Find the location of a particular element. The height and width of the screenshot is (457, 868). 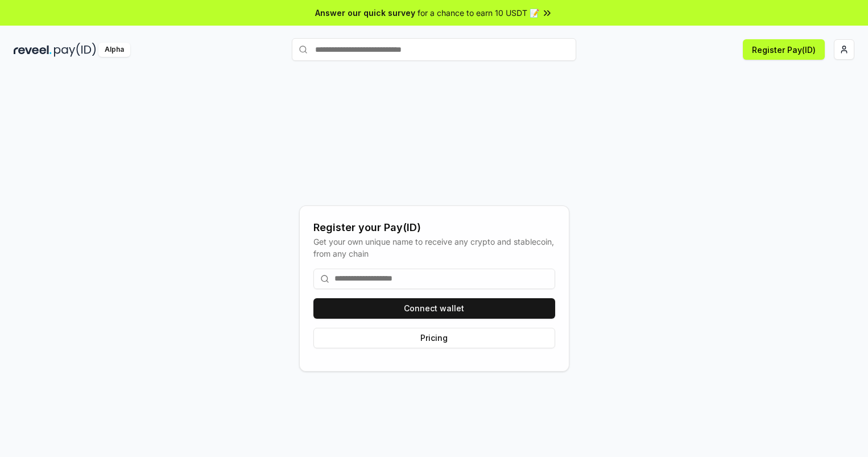

button: Register Pay(ID) is located at coordinates (784, 49).